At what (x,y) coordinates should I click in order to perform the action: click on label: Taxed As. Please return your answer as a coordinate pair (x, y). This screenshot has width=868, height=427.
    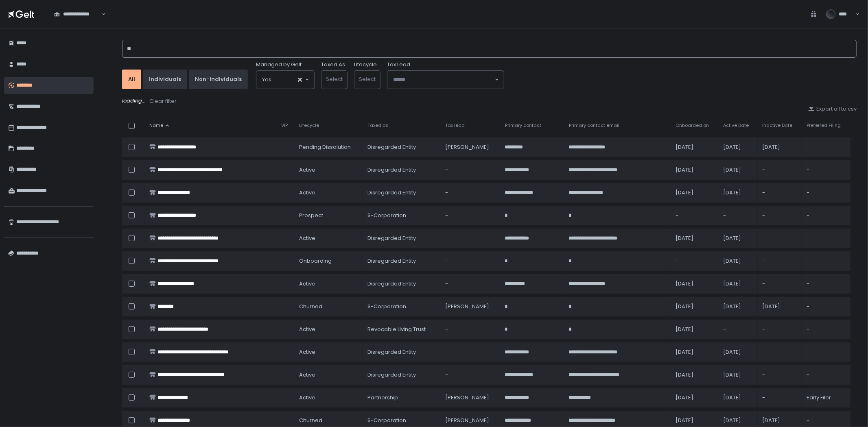
    Looking at the image, I should click on (333, 65).